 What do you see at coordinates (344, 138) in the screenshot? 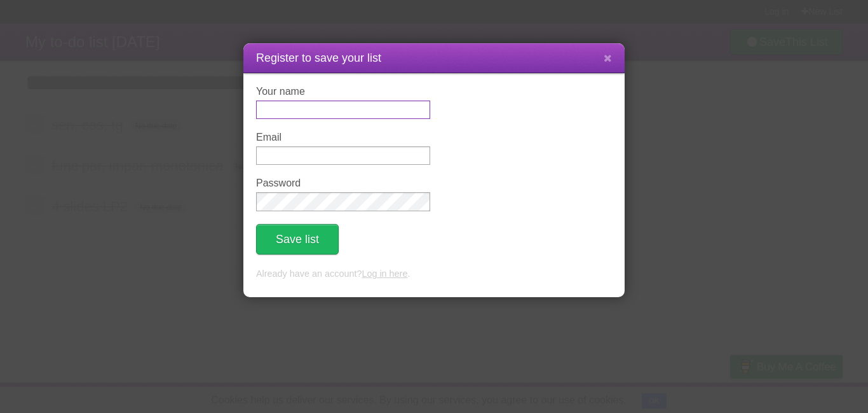
I see `label: Email` at bounding box center [344, 138].